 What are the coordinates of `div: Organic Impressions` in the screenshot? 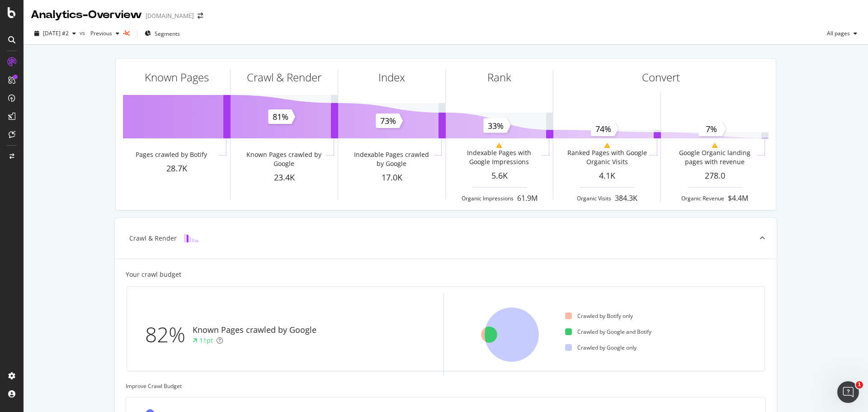 It's located at (488, 198).